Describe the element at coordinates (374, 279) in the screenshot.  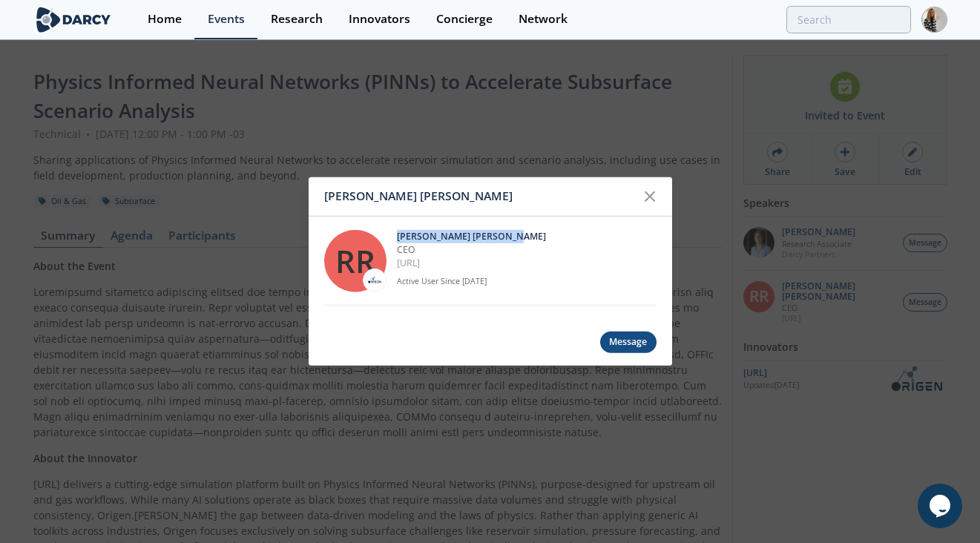
I see `img: OriGen.AI` at that location.